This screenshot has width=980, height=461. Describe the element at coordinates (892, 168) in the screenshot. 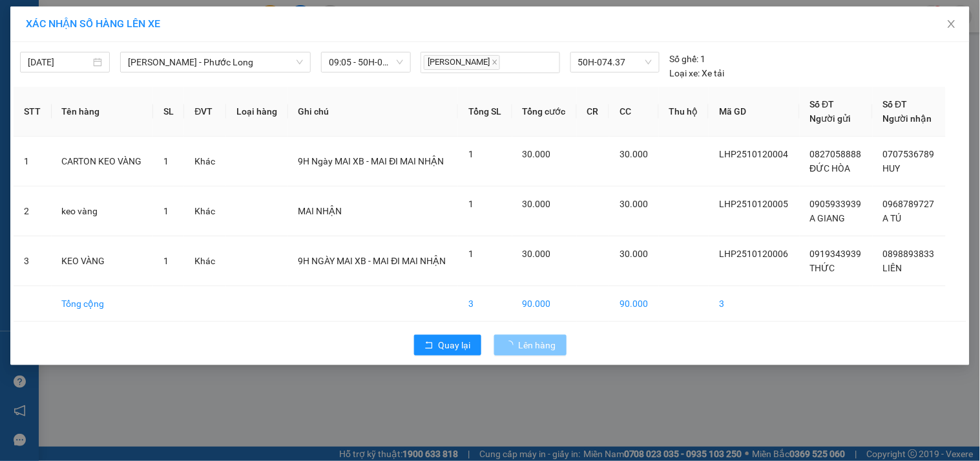

I see `span: HUY` at that location.